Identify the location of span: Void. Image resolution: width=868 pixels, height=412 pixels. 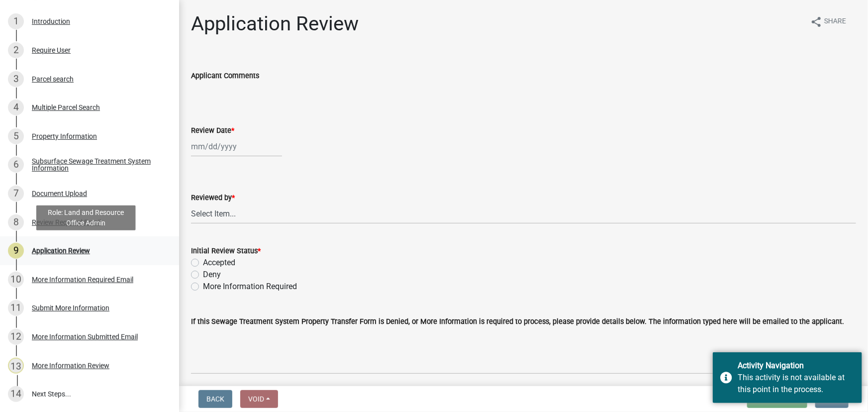
(256, 399).